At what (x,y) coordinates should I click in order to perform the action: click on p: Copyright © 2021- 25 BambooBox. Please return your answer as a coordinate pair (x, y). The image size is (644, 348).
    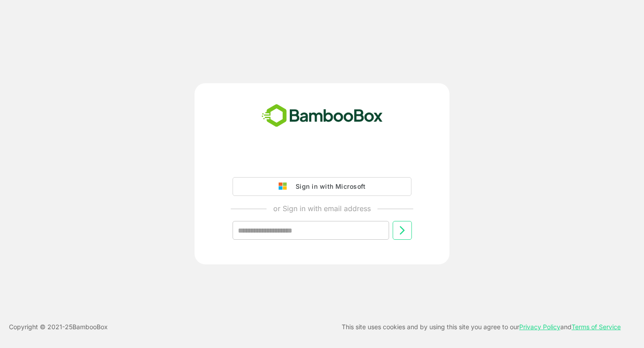
    Looking at the image, I should click on (58, 327).